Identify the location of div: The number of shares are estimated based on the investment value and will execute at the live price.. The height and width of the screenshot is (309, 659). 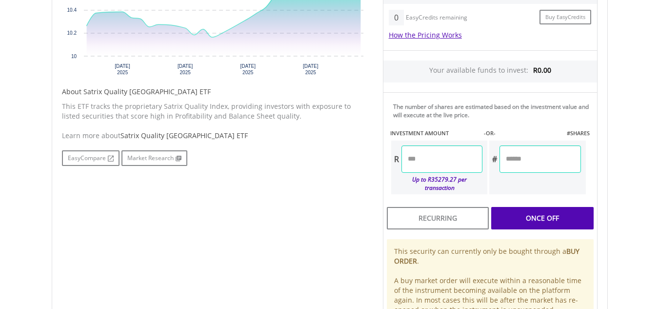
(493, 111).